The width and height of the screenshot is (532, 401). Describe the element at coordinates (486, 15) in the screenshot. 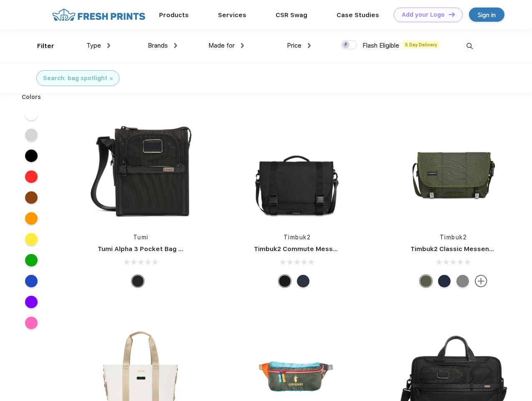

I see `a: Sign in` at that location.